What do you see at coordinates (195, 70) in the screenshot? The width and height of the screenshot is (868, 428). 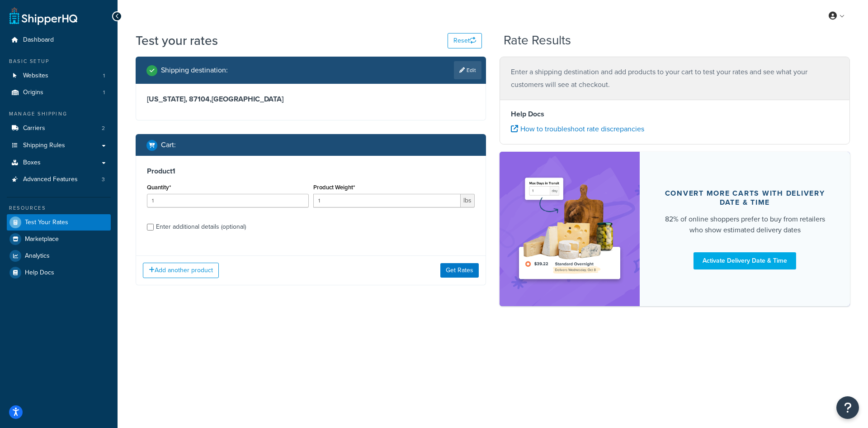 I see `h2: Shipping destination :` at bounding box center [195, 70].